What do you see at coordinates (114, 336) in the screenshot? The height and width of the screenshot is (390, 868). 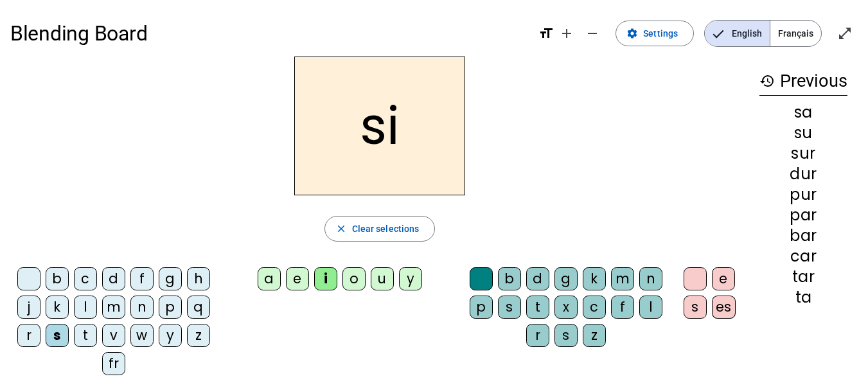 I see `div: v` at bounding box center [114, 336].